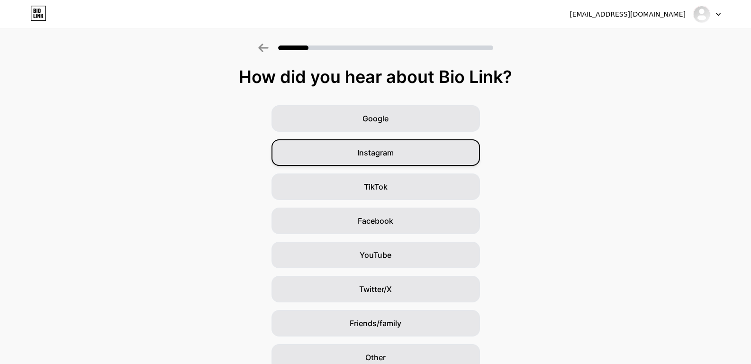 Image resolution: width=751 pixels, height=364 pixels. I want to click on span: Friends/family, so click(375, 323).